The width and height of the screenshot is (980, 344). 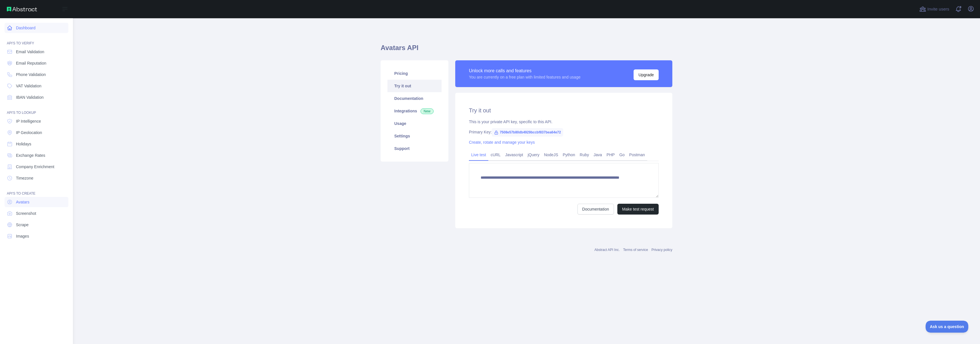 What do you see at coordinates (646, 75) in the screenshot?
I see `button: Upgrade` at bounding box center [646, 75].